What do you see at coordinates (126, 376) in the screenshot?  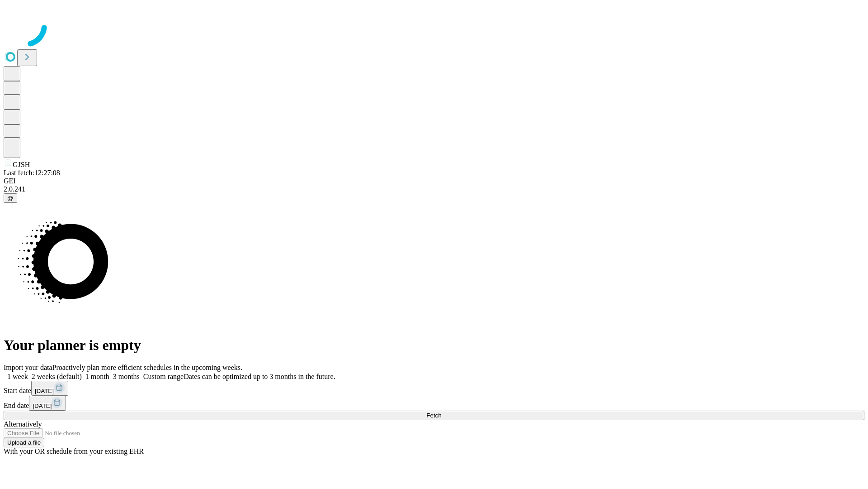 I see `span: 3 months` at bounding box center [126, 376].